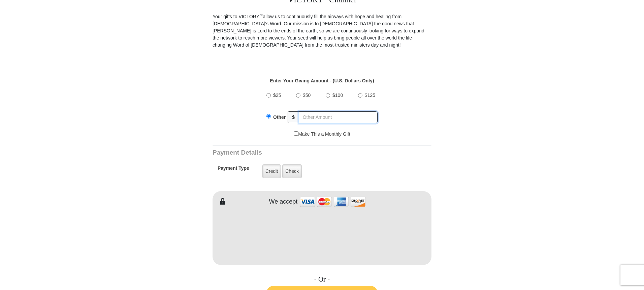 The width and height of the screenshot is (644, 290). Describe the element at coordinates (292, 171) in the screenshot. I see `label: Check` at that location.